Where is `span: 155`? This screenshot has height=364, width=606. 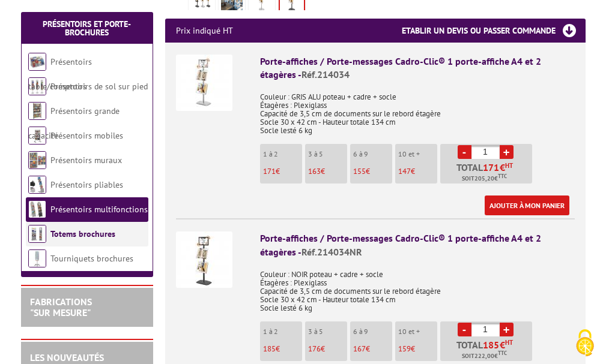
span: 155 is located at coordinates (359, 171).